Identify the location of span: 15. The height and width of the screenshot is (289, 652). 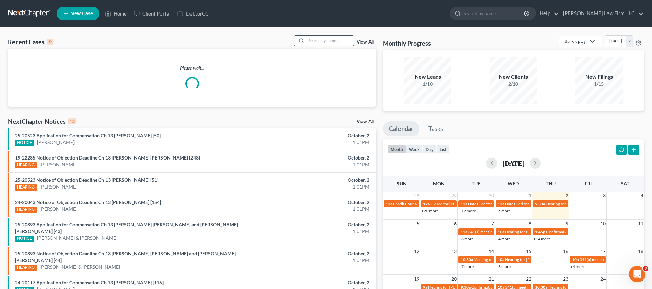
(529, 251).